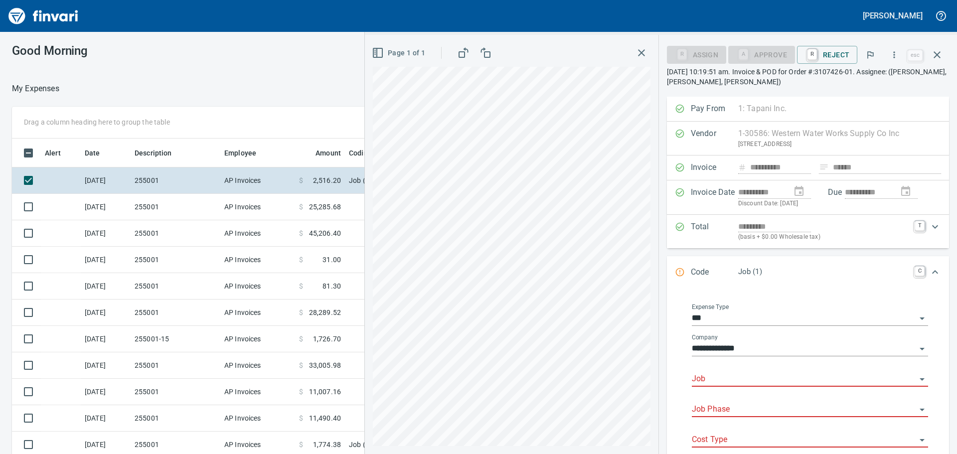 The height and width of the screenshot is (454, 957). Describe the element at coordinates (399, 53) in the screenshot. I see `span: Page 1 of 1` at that location.